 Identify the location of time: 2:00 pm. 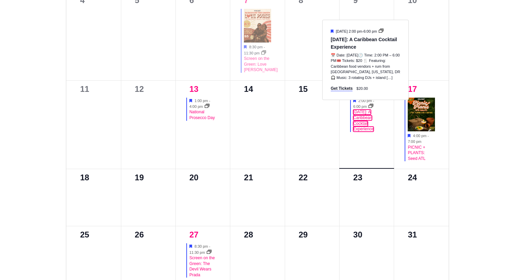
(365, 101).